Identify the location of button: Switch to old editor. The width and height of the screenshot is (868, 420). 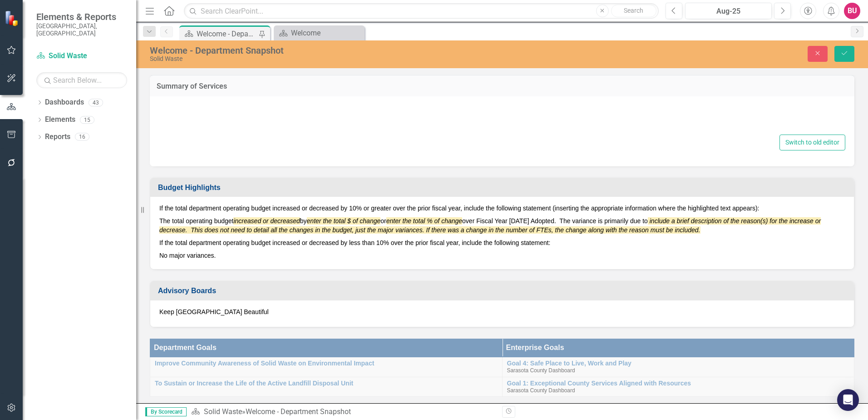
(812, 142).